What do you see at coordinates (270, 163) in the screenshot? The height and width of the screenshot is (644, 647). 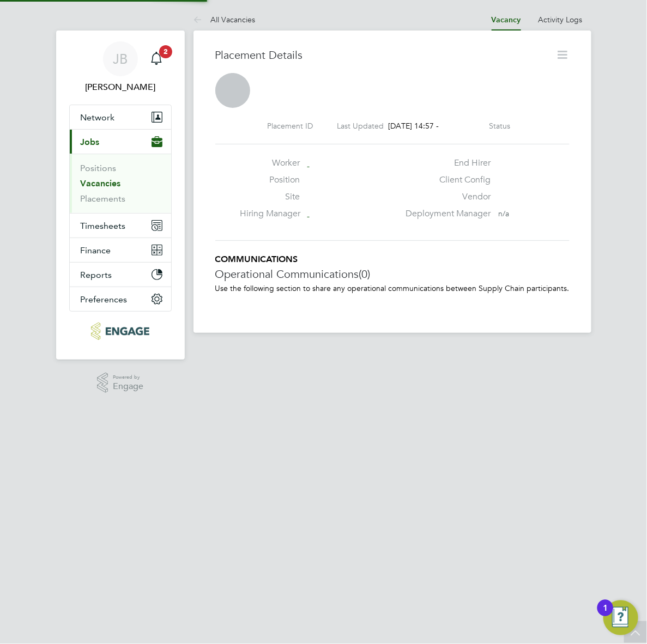 I see `label: Worker` at bounding box center [270, 163].